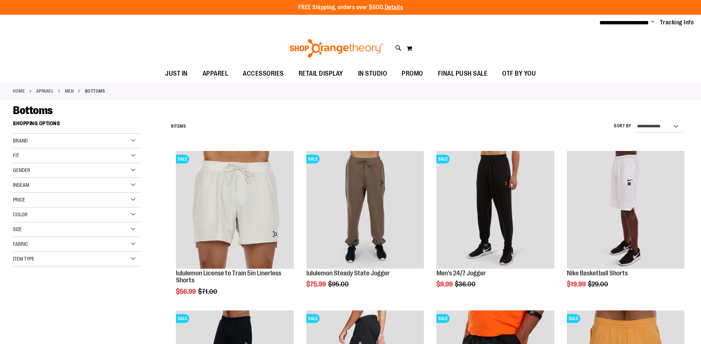 Image resolution: width=701 pixels, height=344 pixels. Describe the element at coordinates (365, 210) in the screenshot. I see `img: lululemon Steady State Jogger` at that location.